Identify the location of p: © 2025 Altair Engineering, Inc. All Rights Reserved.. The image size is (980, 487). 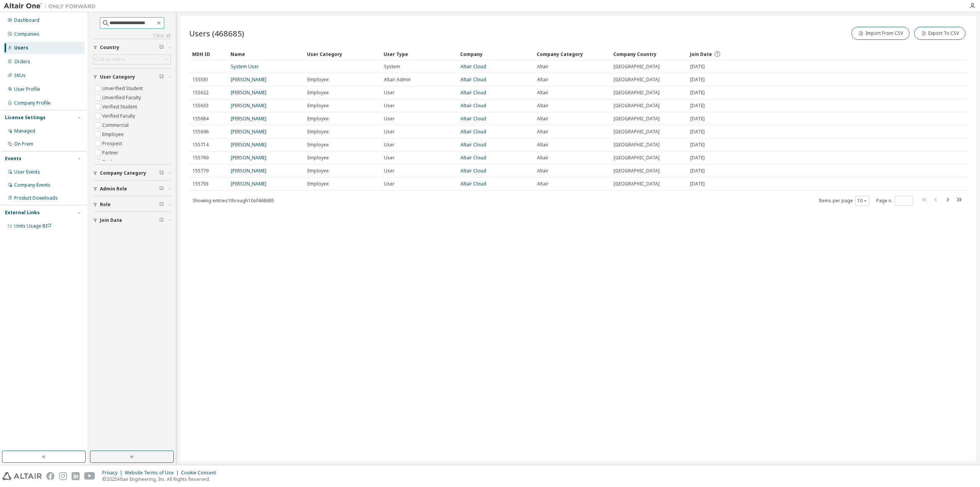
(161, 479).